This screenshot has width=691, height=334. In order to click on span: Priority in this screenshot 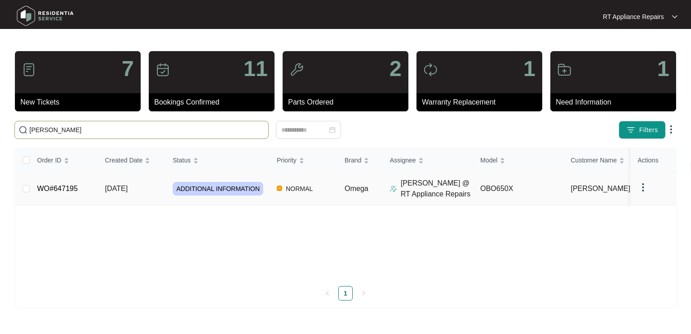, I will do `click(287, 160)`.